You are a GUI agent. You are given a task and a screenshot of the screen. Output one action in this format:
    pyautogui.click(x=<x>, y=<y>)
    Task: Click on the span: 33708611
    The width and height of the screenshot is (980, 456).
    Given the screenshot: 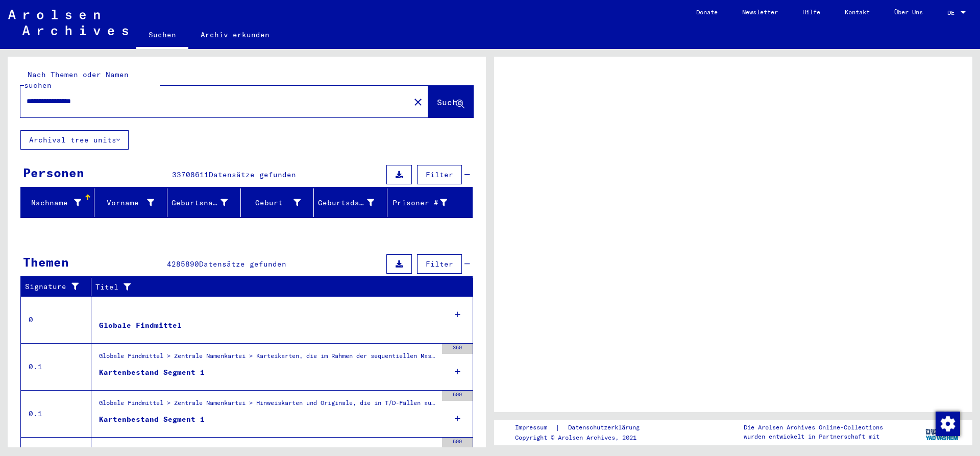 What is the action you would take?
    pyautogui.click(x=190, y=175)
    